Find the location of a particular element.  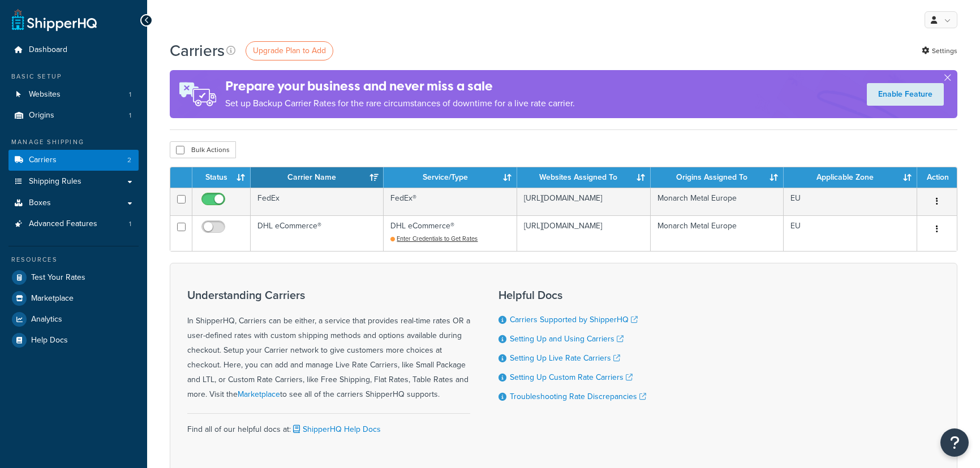

li: Help Docs is located at coordinates (74, 340).